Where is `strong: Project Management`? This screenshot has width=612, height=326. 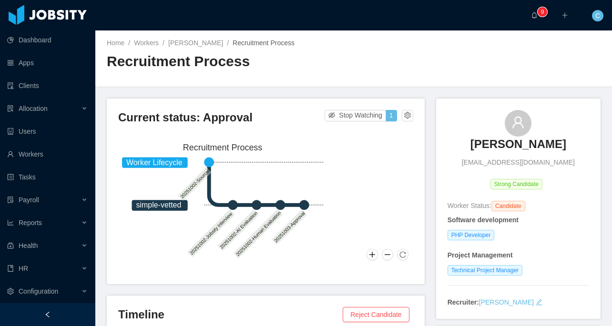 strong: Project Management is located at coordinates (480, 255).